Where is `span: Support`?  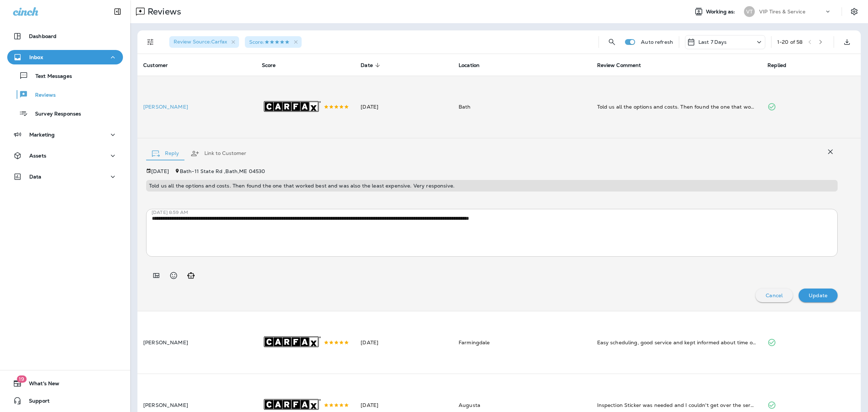 span: Support is located at coordinates (36, 402).